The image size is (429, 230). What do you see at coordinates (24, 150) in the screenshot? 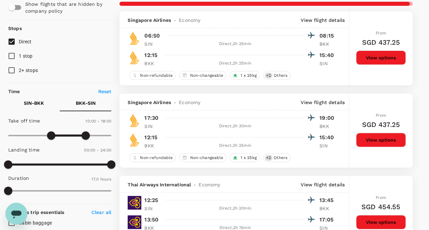
I see `p: Landing time` at bounding box center [24, 150].